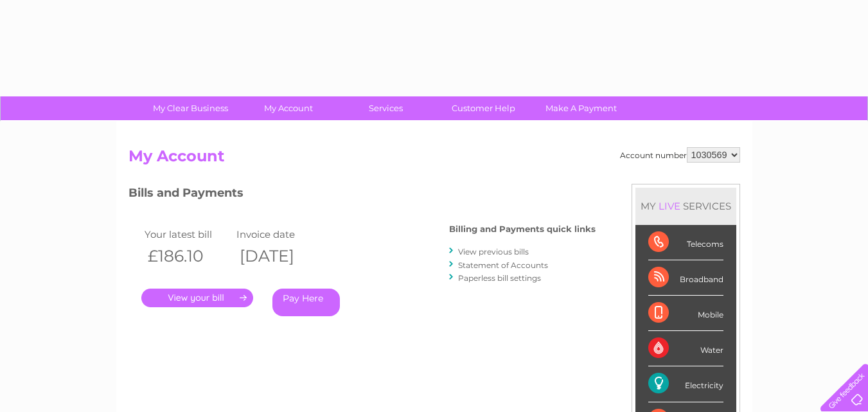 Image resolution: width=868 pixels, height=412 pixels. What do you see at coordinates (279, 234) in the screenshot?
I see `td: Invoice date` at bounding box center [279, 234].